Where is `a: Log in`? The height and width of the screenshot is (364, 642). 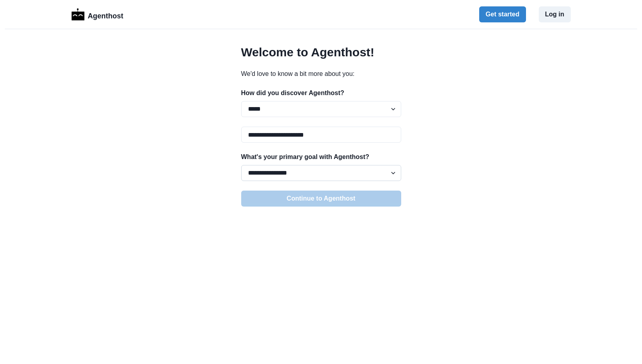 a: Log in is located at coordinates (555, 14).